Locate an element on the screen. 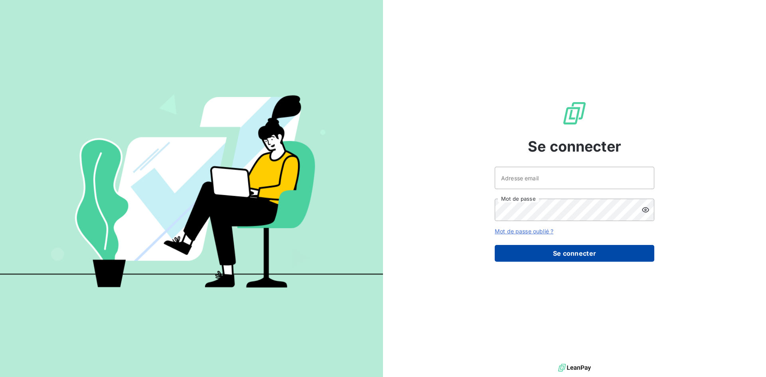 The width and height of the screenshot is (766, 377). img: logo is located at coordinates (574, 368).